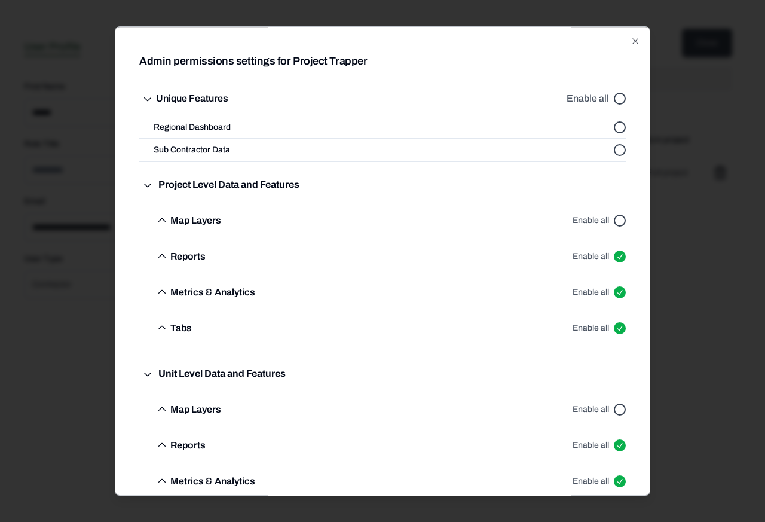 The width and height of the screenshot is (765, 522). What do you see at coordinates (184, 99) in the screenshot?
I see `button: Unique Features` at bounding box center [184, 99].